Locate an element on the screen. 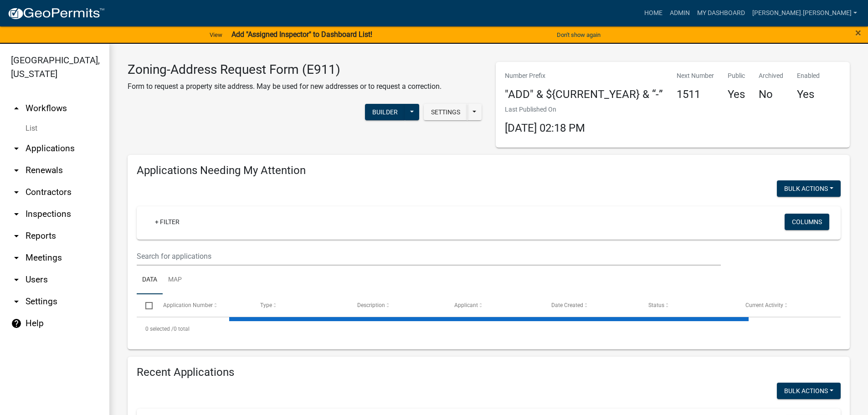 This screenshot has width=868, height=415. button: Builder is located at coordinates (385, 112).